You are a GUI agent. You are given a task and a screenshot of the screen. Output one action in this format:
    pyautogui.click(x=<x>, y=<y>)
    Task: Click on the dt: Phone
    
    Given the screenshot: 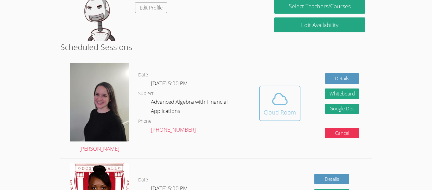 What is the action you would take?
    pyautogui.click(x=145, y=121)
    